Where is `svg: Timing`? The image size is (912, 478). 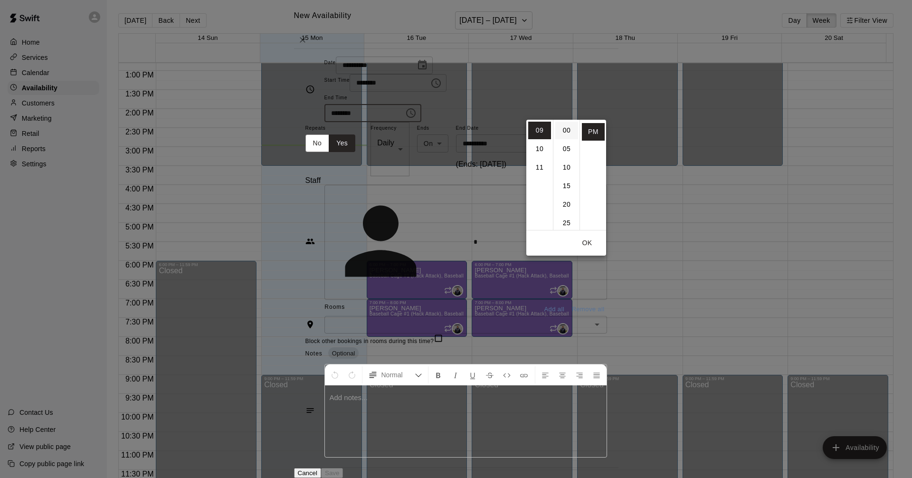 svg: Timing is located at coordinates (310, 89).